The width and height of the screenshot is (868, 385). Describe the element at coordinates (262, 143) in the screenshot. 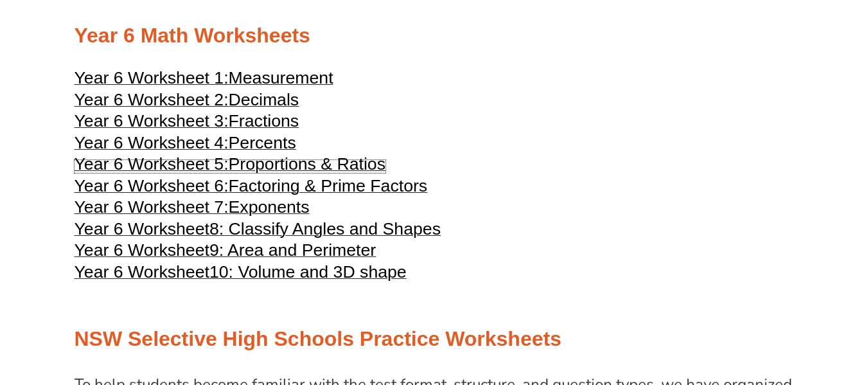

I see `span: Percents` at that location.